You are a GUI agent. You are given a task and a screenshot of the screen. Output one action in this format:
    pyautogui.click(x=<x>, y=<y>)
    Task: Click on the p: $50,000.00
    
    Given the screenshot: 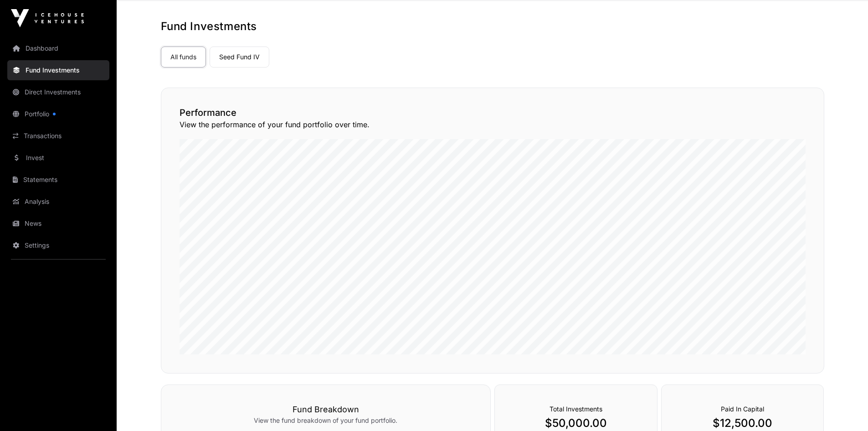 What is the action you would take?
    pyautogui.click(x=576, y=423)
    